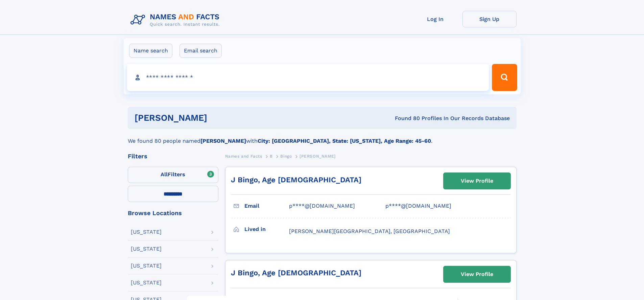 This screenshot has width=644, height=300. Describe the element at coordinates (286, 156) in the screenshot. I see `a: Bingo` at that location.